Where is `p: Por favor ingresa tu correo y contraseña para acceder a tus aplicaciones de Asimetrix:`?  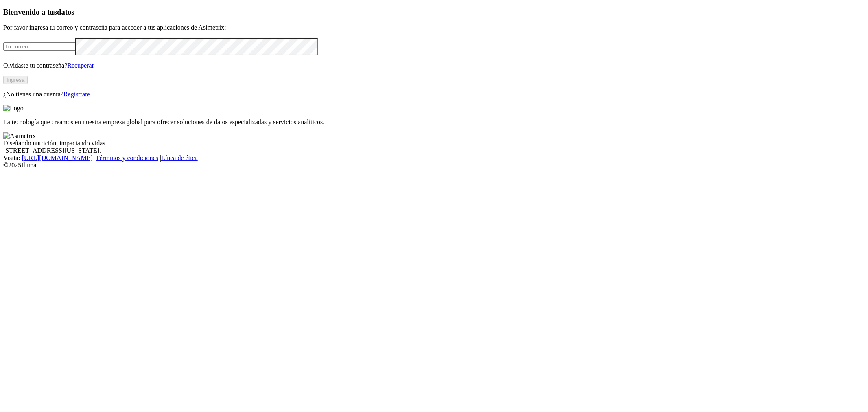 p: Por favor ingresa tu correo y contraseña para acceder a tus aplicaciones de Asimetrix: is located at coordinates (434, 28).